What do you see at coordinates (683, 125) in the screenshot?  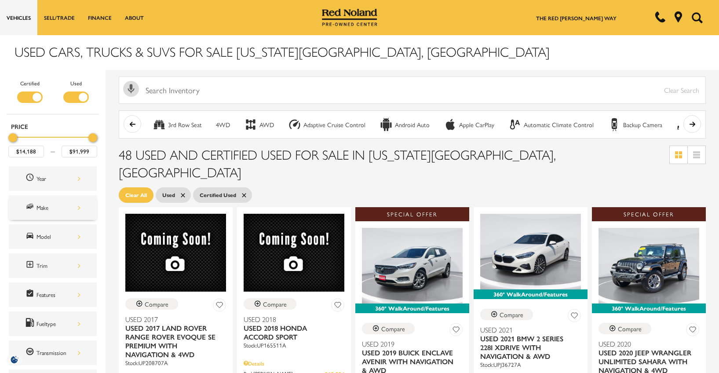 I see `div: Blind Spot Monitor` at bounding box center [683, 125].